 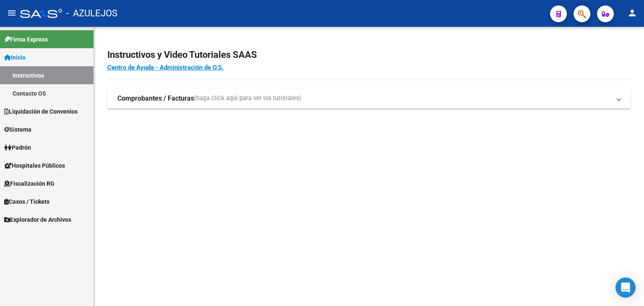 What do you see at coordinates (27, 202) in the screenshot?
I see `span: Casos / Tickets` at bounding box center [27, 202].